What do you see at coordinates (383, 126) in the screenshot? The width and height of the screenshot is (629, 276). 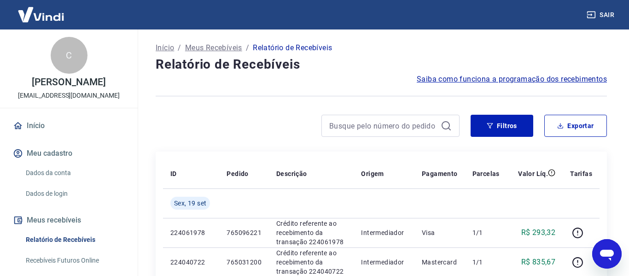 I see `input: Busque pelo número do pedido` at bounding box center [383, 126].